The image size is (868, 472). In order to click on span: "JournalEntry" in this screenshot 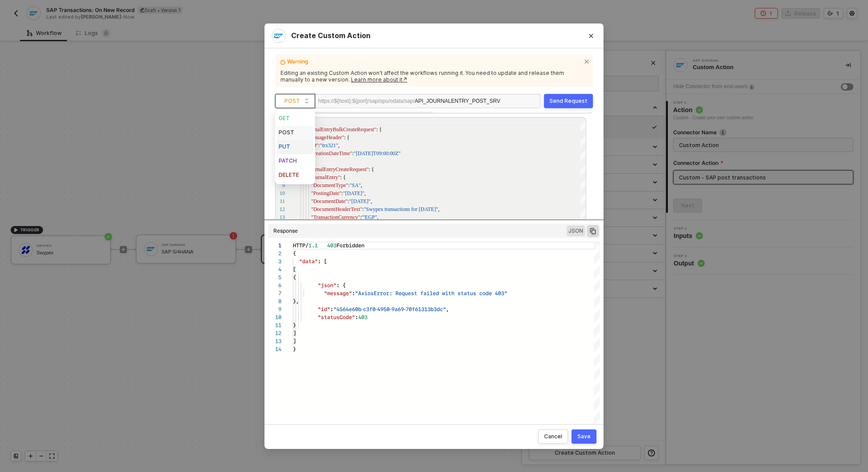, I will do `click(324, 178)`.